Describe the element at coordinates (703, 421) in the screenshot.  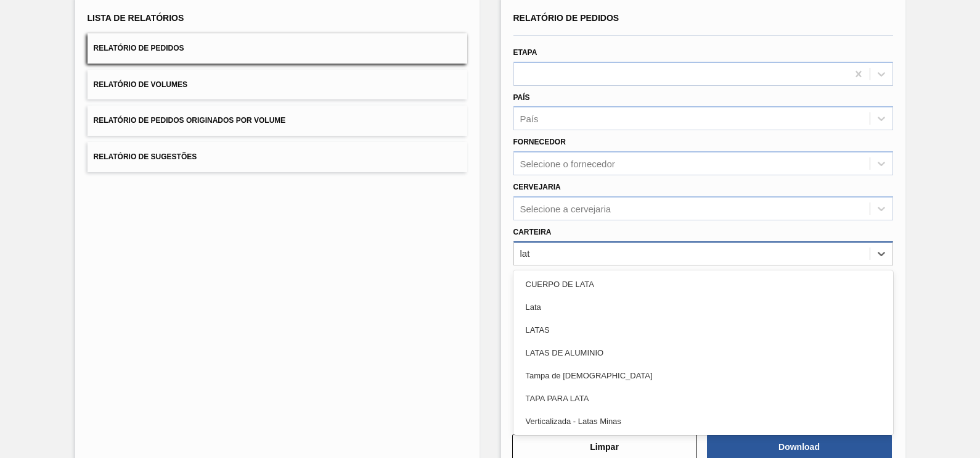
I see `div: Verticalizada - Latas Minas` at that location.